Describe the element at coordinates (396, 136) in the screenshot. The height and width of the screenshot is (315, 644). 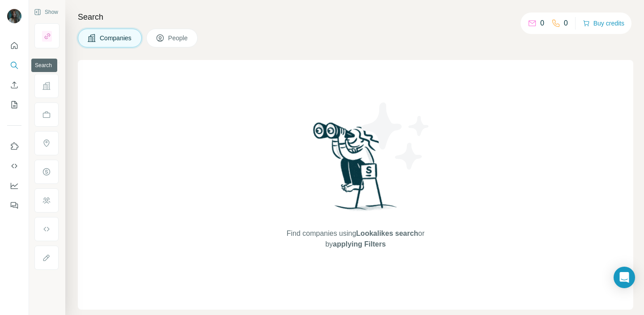
I see `img: Surfe Illustration - Stars` at that location.